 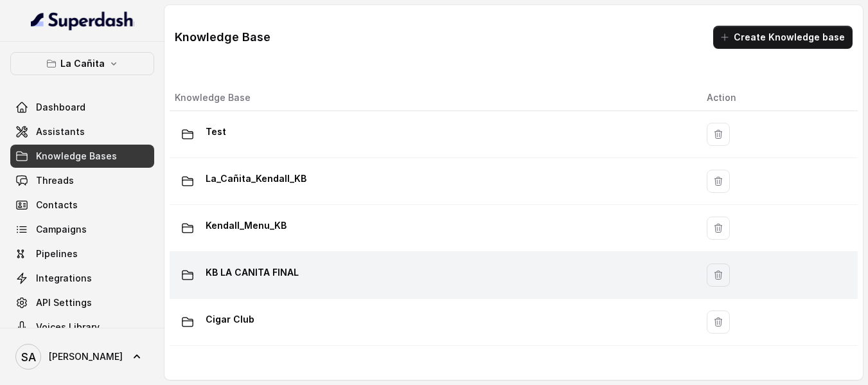 What do you see at coordinates (256, 179) in the screenshot?
I see `p: La_Cañita_Kendall_KB` at bounding box center [256, 179].